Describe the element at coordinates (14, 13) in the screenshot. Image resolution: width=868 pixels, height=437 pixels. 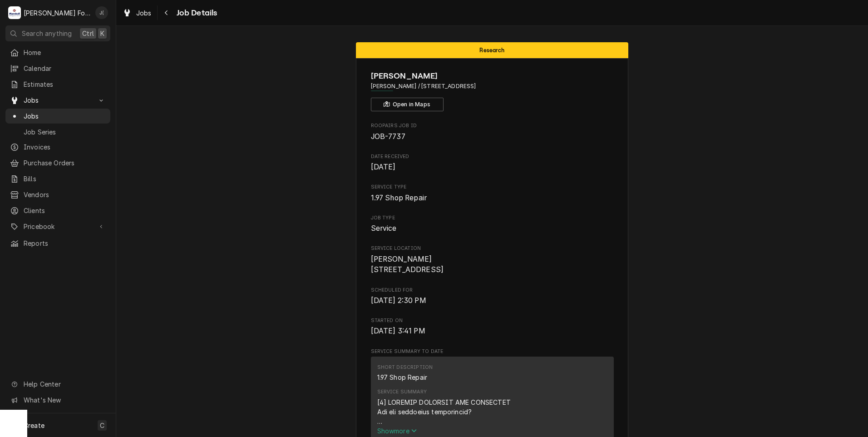
I see `div: M` at that location.